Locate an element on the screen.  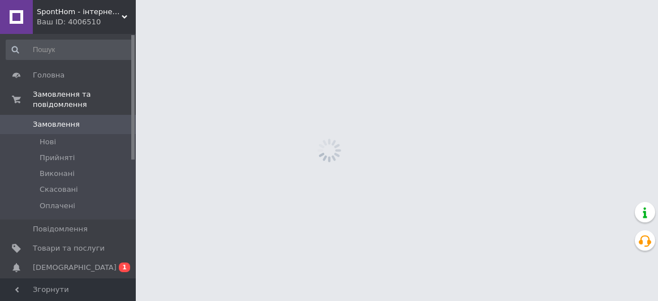
span: Товари та послуги is located at coordinates (68, 248).